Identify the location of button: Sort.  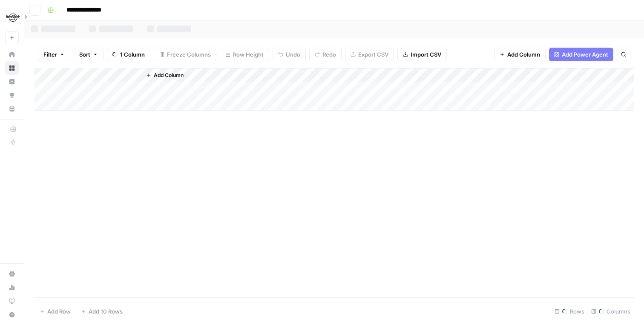
(88, 54).